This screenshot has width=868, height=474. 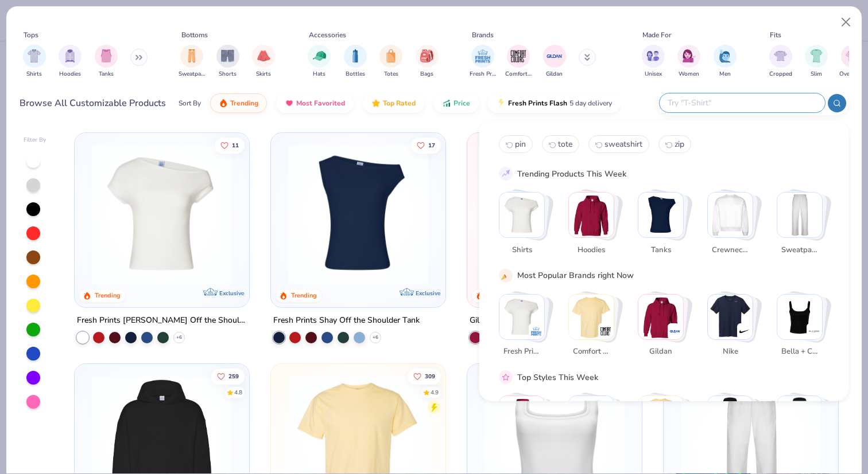 What do you see at coordinates (376, 338) in the screenshot?
I see `span: + 6` at bounding box center [376, 338].